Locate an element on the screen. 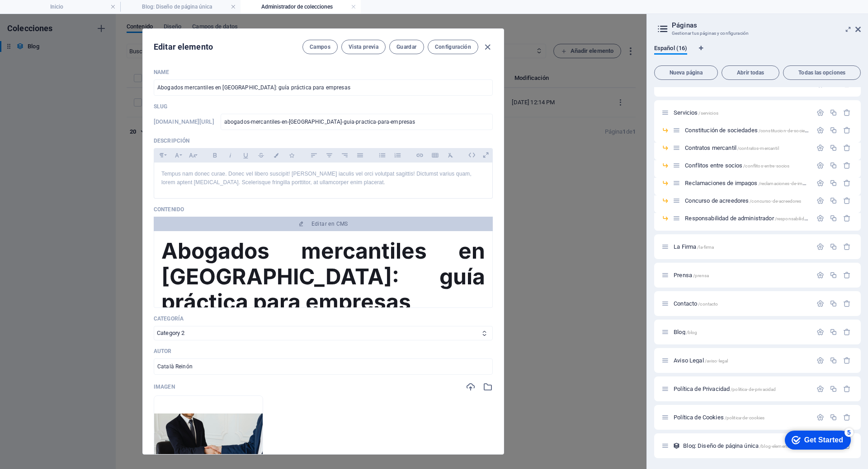 The width and height of the screenshot is (868, 469). button: Vista previa is located at coordinates (363, 47).